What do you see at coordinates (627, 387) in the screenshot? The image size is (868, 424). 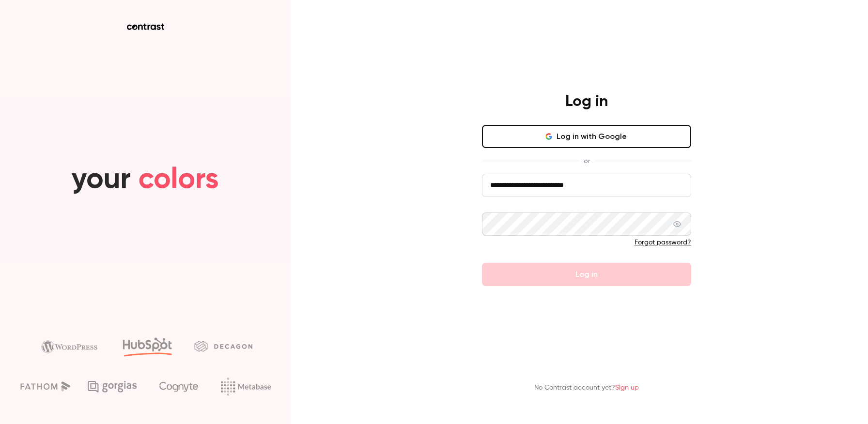 I see `a: Sign up` at bounding box center [627, 387].